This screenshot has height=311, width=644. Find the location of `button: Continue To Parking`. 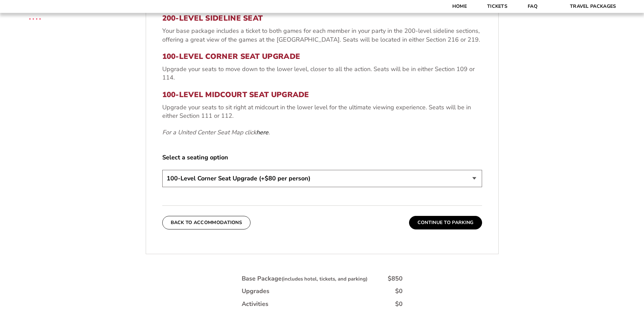

button: Continue To Parking is located at coordinates (446, 223).